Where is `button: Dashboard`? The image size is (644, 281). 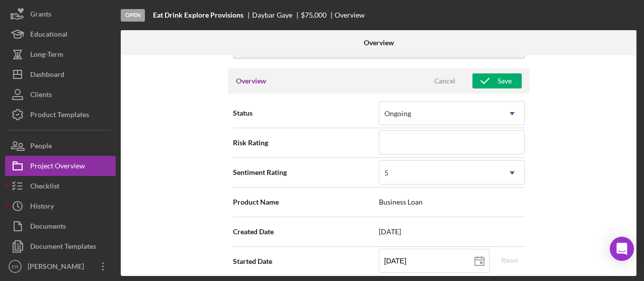
button: Dashboard is located at coordinates (60, 74).